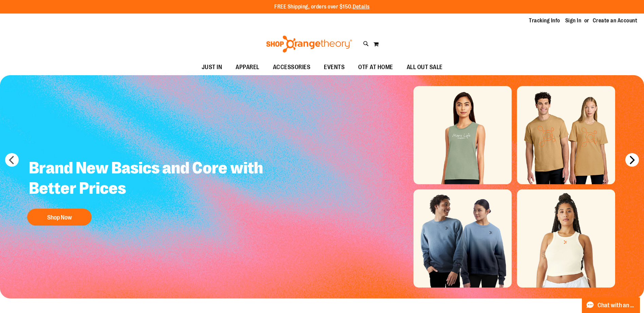 This screenshot has width=644, height=313. Describe the element at coordinates (247, 67) in the screenshot. I see `span: APPAREL` at that location.